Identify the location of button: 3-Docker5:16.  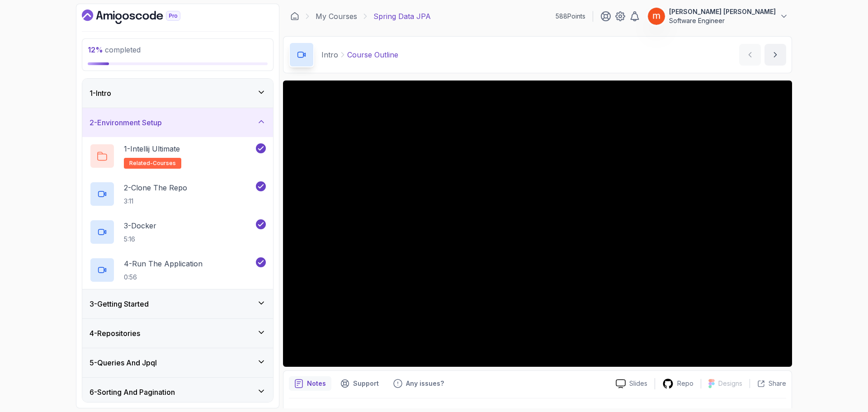
(178, 232).